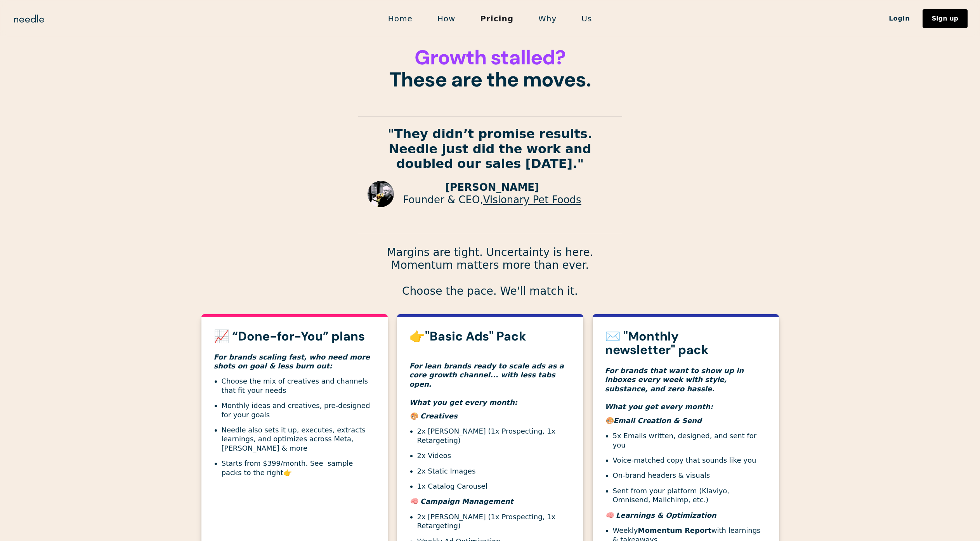 This screenshot has height=541, width=980. I want to click on em: For brands that want to show up in inboxes every week with style, substance, and zero hassle. Wha..., so click(675, 388).